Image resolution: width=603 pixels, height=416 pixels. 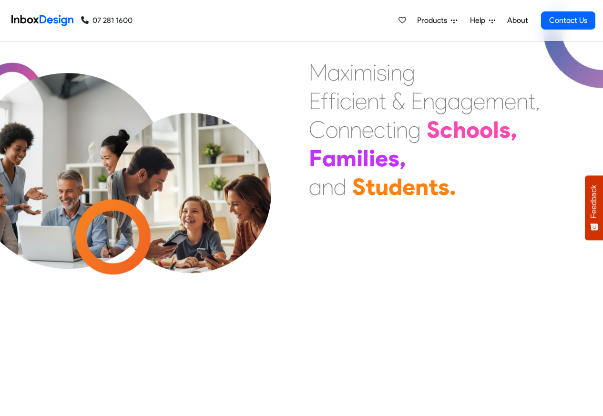 What do you see at coordinates (568, 20) in the screenshot?
I see `a: Contact Us` at bounding box center [568, 20].